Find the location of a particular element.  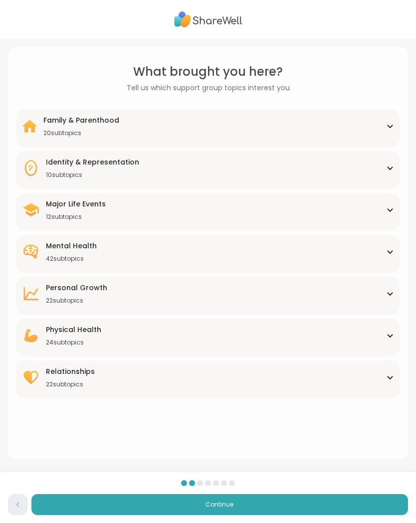

div: 24 subtopics is located at coordinates (73, 343).